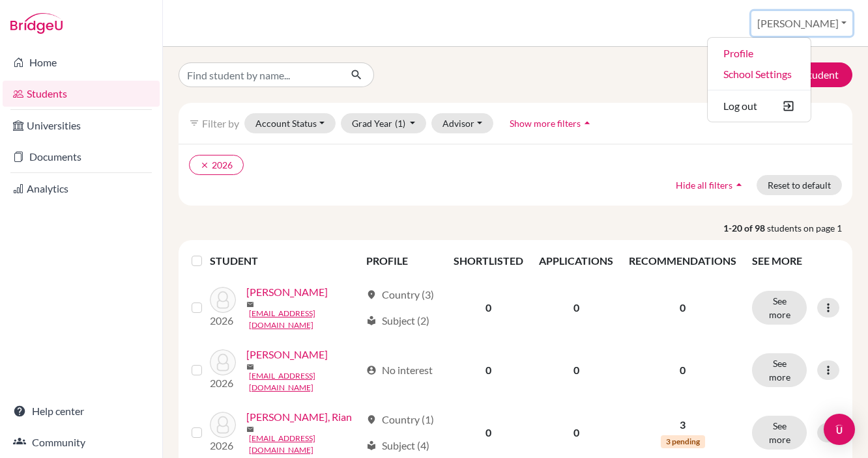 The image size is (868, 458). I want to click on i: filter_list, so click(194, 123).